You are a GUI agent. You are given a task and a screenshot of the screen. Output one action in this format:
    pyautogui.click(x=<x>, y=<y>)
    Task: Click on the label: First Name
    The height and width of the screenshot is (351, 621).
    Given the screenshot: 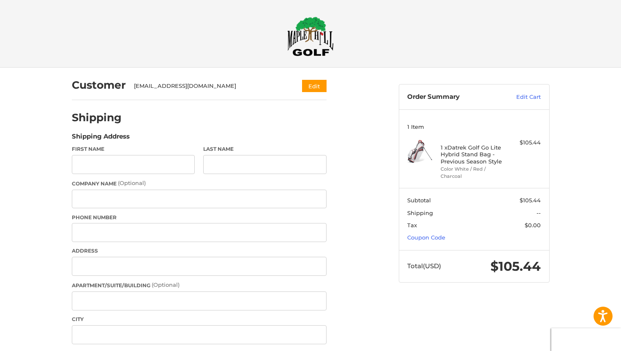 What is the action you would take?
    pyautogui.click(x=134, y=149)
    